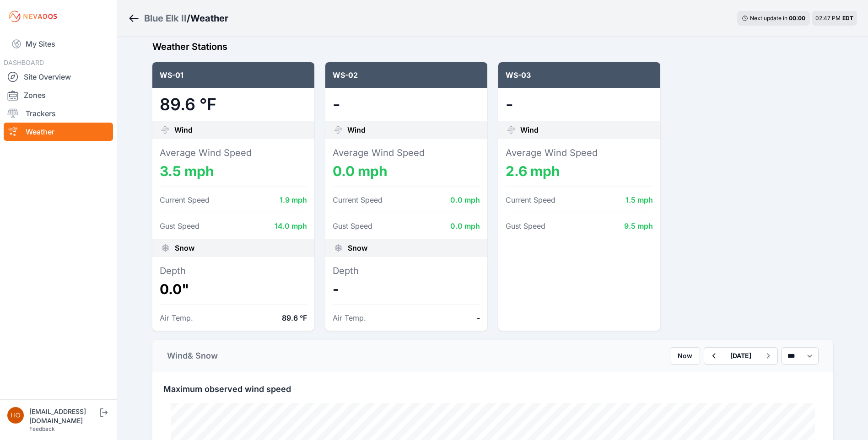 The height and width of the screenshot is (440, 868). Describe the element at coordinates (493, 47) in the screenshot. I see `h2: Weather Stations` at that location.